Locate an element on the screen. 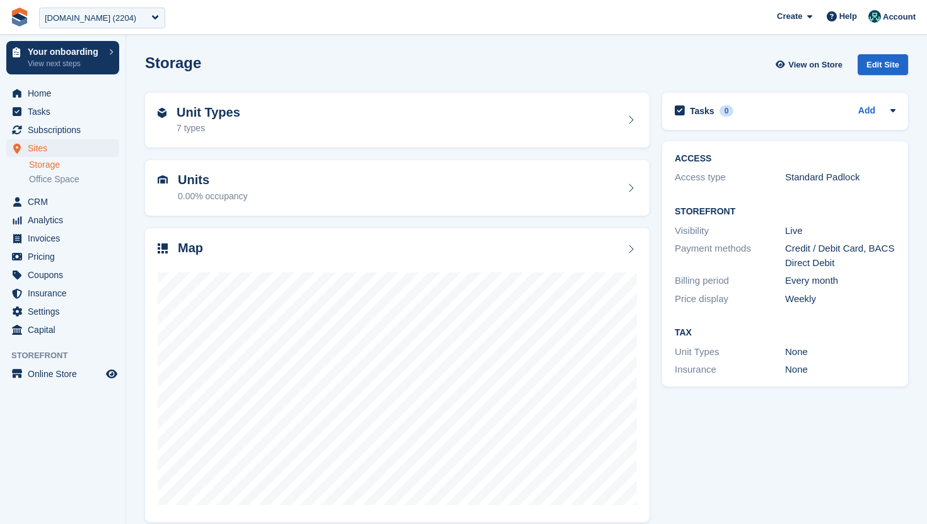 The image size is (927, 524). span: Capital is located at coordinates (66, 330).